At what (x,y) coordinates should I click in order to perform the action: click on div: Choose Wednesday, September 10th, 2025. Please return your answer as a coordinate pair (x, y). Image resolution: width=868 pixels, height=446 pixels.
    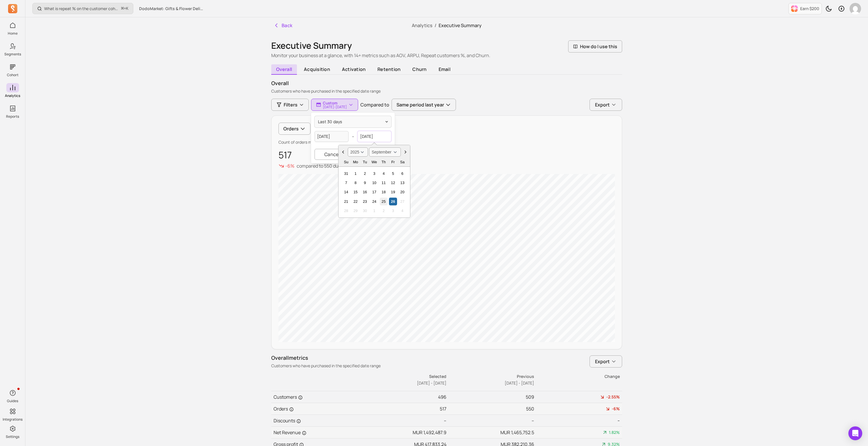
    Looking at the image, I should click on (374, 183).